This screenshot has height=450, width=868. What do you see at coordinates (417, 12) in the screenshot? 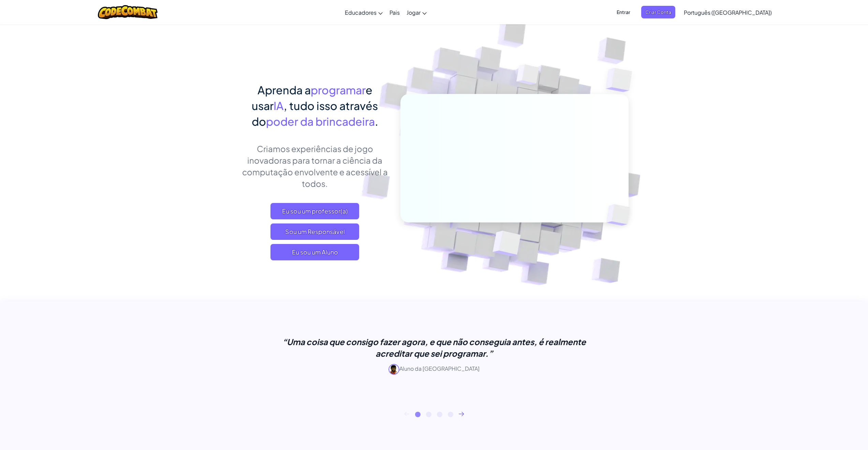
I see `a: Jogar` at bounding box center [417, 12].